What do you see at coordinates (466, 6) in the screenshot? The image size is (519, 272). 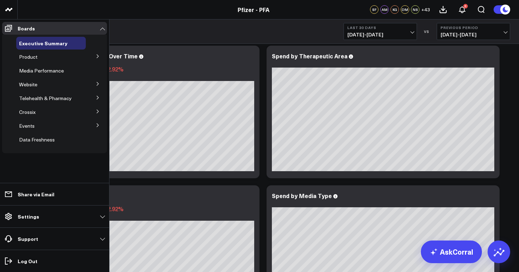 I see `div: 5` at bounding box center [466, 6].